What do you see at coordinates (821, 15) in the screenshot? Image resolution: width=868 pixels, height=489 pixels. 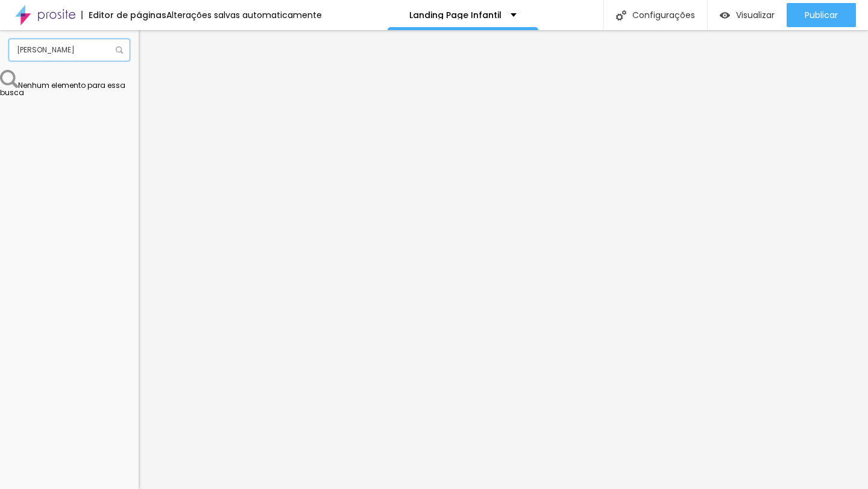 I see `button: Publicar` at bounding box center [821, 15].